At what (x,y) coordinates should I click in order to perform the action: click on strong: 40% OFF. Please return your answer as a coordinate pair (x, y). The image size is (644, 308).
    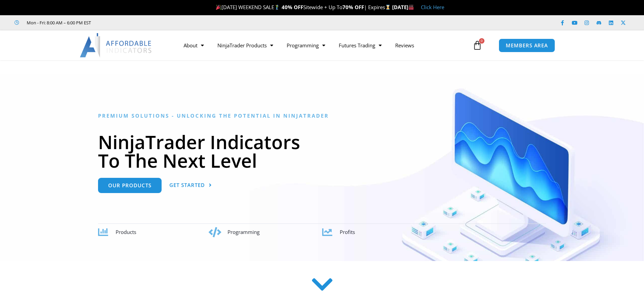
    Looking at the image, I should click on (292, 7).